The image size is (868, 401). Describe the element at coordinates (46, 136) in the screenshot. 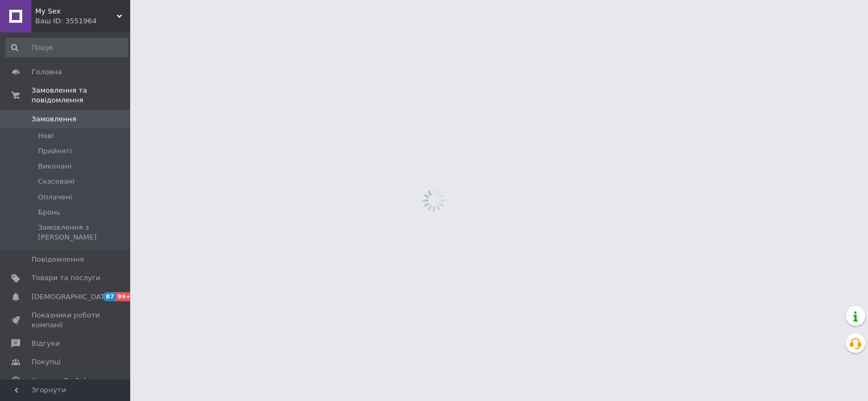

I see `span: Нові` at that location.